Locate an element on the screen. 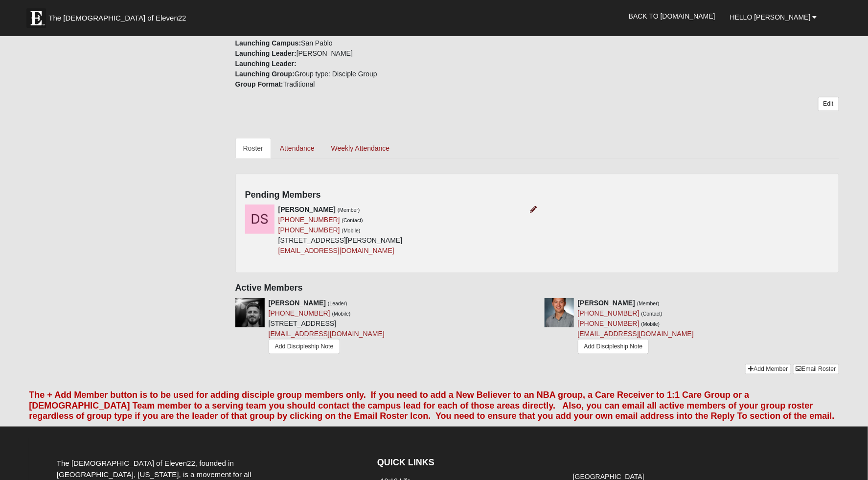 The width and height of the screenshot is (868, 480). h4: QUICK LINKS is located at coordinates (466, 463).